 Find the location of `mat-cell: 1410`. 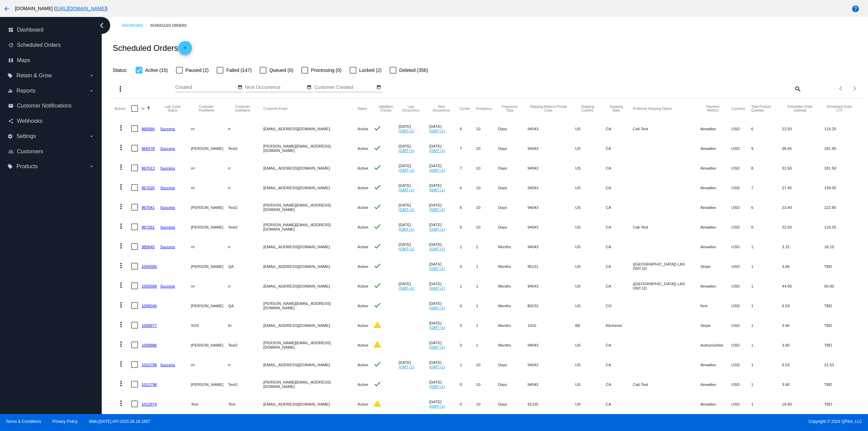

mat-cell: 1410 is located at coordinates (551, 325).